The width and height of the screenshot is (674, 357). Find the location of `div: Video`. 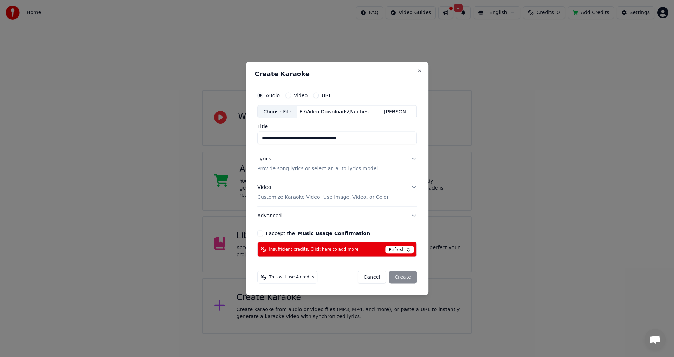

div: Video is located at coordinates (323, 192).